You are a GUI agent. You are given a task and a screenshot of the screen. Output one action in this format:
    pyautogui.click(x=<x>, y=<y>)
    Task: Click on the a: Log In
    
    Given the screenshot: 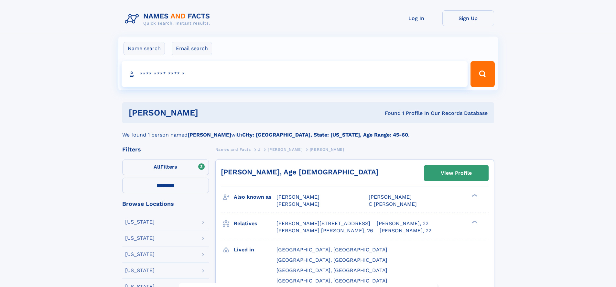 What is the action you would take?
    pyautogui.click(x=417, y=18)
    